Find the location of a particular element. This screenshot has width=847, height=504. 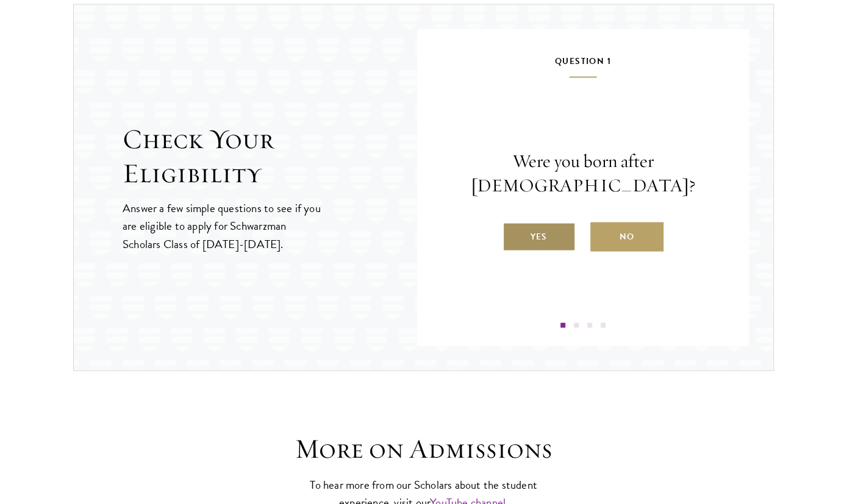

h3: More on Admissions is located at coordinates (424, 449).